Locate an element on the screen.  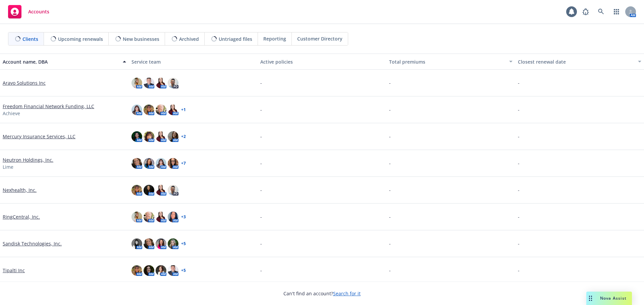
span: Customer Directory is located at coordinates (320, 38).